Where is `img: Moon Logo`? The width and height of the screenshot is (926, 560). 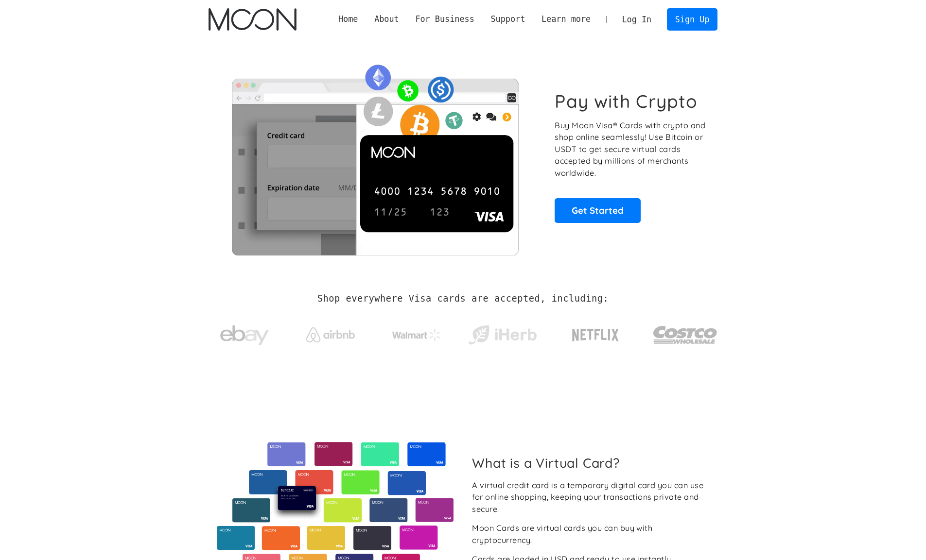
img: Moon Logo is located at coordinates (252, 19).